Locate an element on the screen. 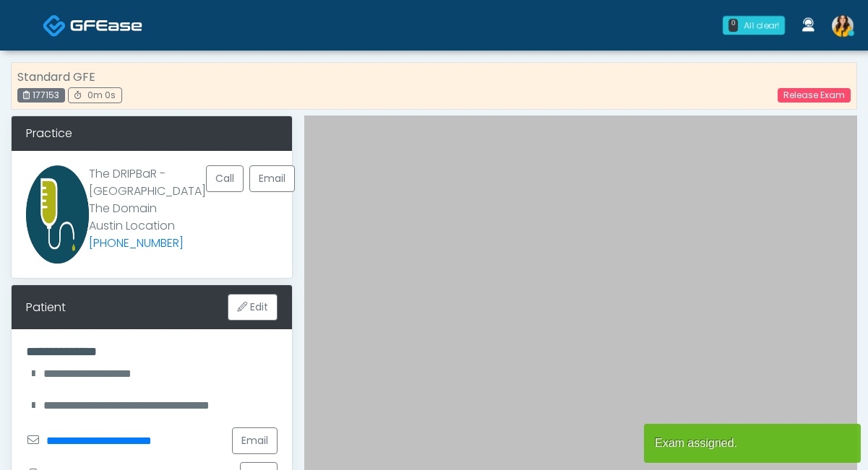 This screenshot has height=470, width=868. div: Patient is located at coordinates (46, 307).